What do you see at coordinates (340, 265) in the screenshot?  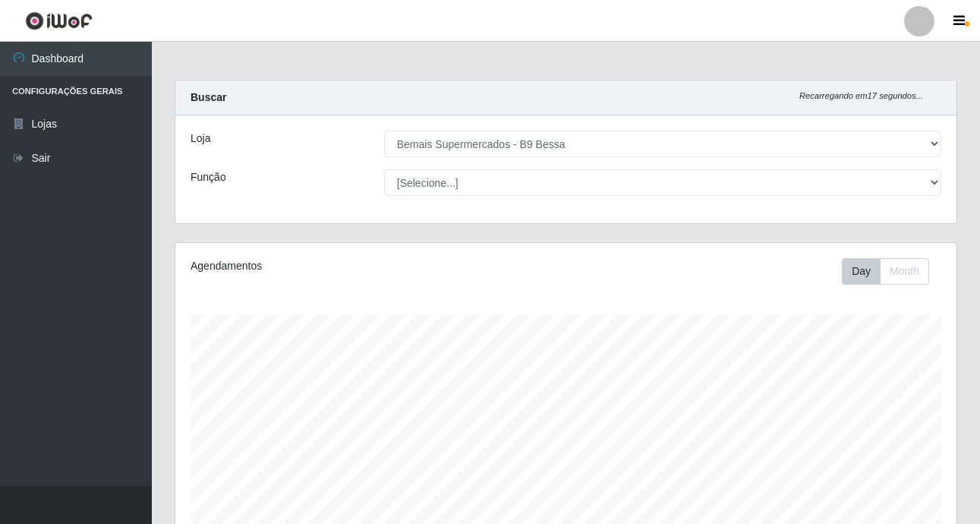 I see `div: Agendamentos` at bounding box center [340, 265].